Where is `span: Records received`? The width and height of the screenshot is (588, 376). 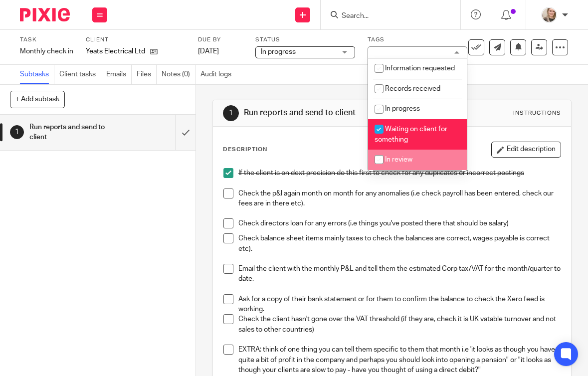 span: Records received is located at coordinates (413, 89).